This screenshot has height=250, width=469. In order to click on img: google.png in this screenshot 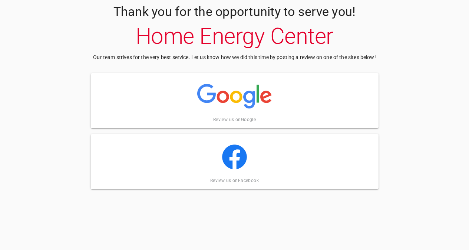, I will do `click(234, 96)`.